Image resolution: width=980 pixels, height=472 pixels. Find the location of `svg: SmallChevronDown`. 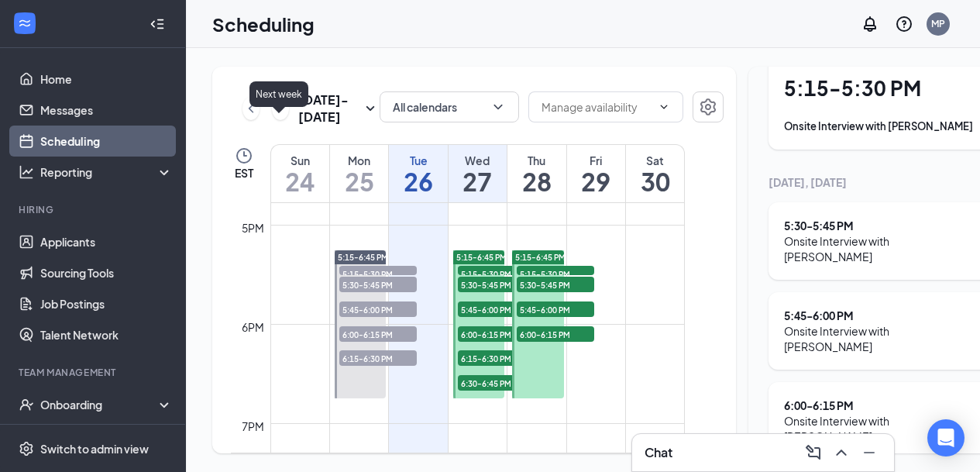

svg: SmallChevronDown is located at coordinates (370, 108).